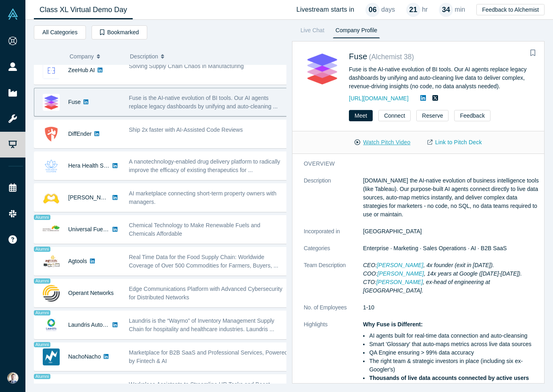 This screenshot has height=392, width=553. What do you see at coordinates (51, 357) in the screenshot?
I see `img: NachoNacho's Logo` at bounding box center [51, 357].